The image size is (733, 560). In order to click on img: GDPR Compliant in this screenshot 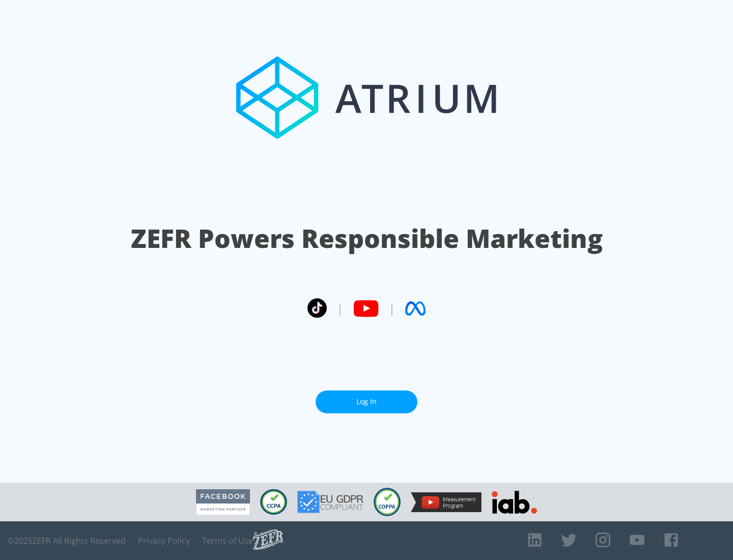, I will do `click(330, 501)`.